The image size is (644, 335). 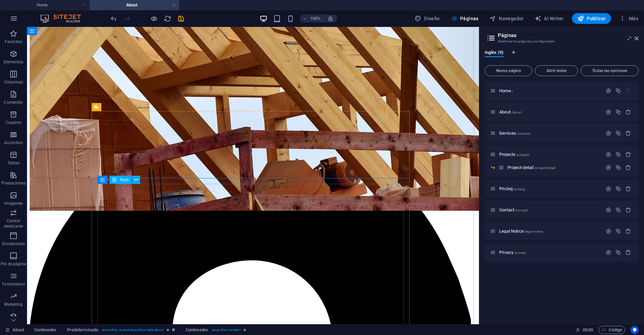 What do you see at coordinates (550, 252) in the screenshot?
I see `div: Privacy/privacy` at bounding box center [550, 252].